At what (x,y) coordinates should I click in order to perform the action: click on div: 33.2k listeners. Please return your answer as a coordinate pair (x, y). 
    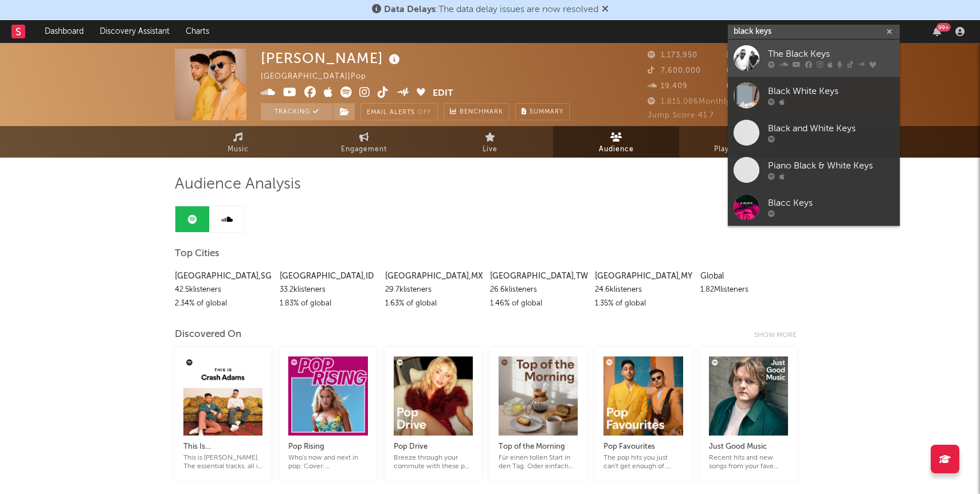
    Looking at the image, I should click on (328, 290).